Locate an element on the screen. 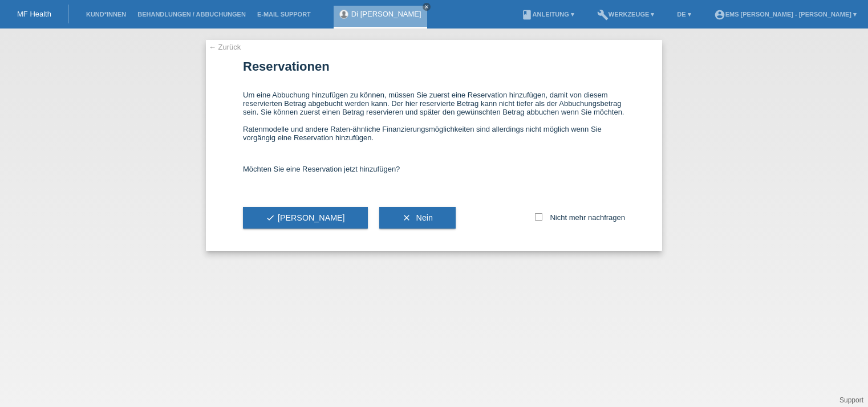 The image size is (868, 407). div: Um eine Abbuchung hinzufügen zu können, müssen Sie zuerst eine Reservation hinzufügen, damit von ... is located at coordinates (434, 116).